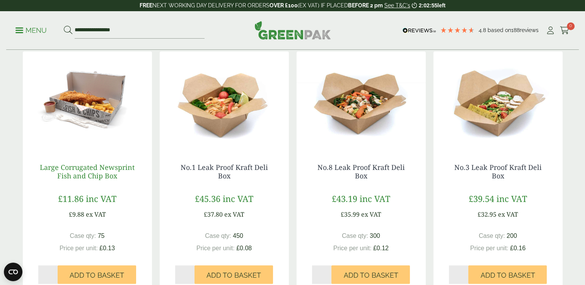 The height and width of the screenshot is (285, 585). What do you see at coordinates (458, 30) in the screenshot?
I see `div: 4.79 Stars` at bounding box center [458, 30].